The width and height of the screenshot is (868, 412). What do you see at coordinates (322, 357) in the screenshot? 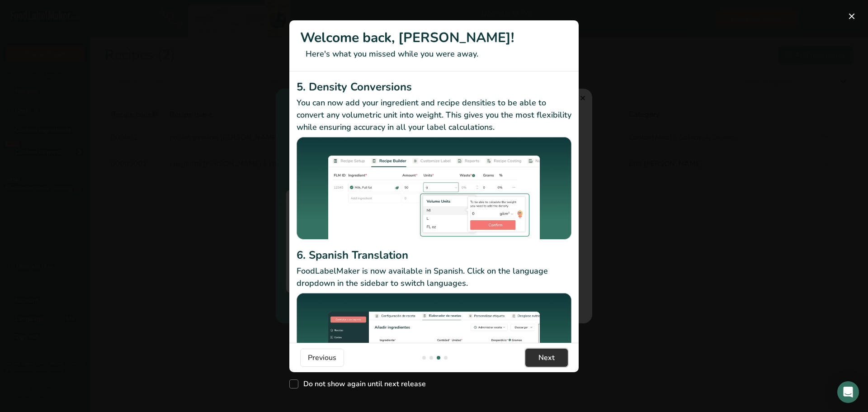
I see `button: Previous` at bounding box center [322, 357].